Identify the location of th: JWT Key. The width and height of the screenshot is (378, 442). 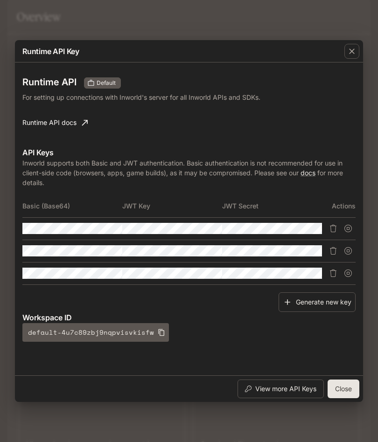
(172, 206).